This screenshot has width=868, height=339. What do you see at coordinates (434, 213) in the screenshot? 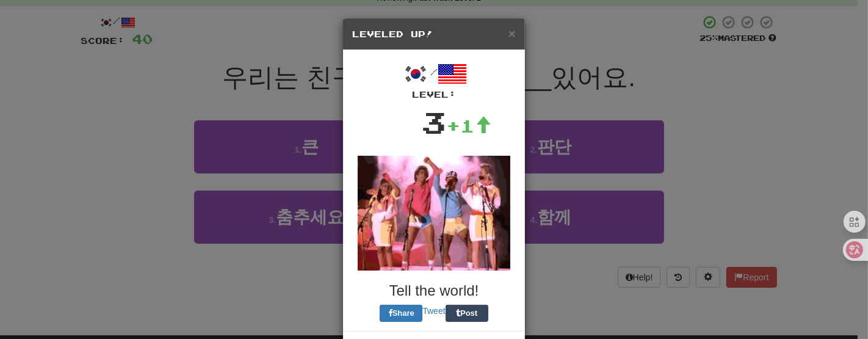
I see `img: dancing-0d422d2bf4134a41bd870944a7e477a280a918d08b0375f72831dcce4ed6eb41.gif` at bounding box center [434, 213].